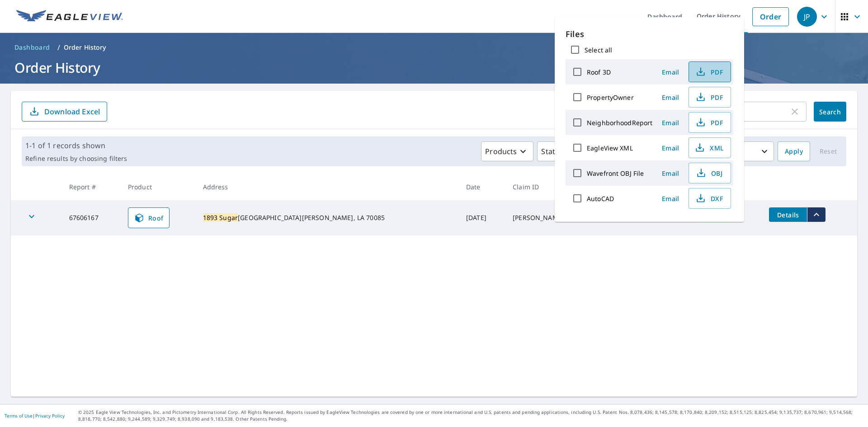  What do you see at coordinates (327, 186) in the screenshot?
I see `th: Address` at bounding box center [327, 186].